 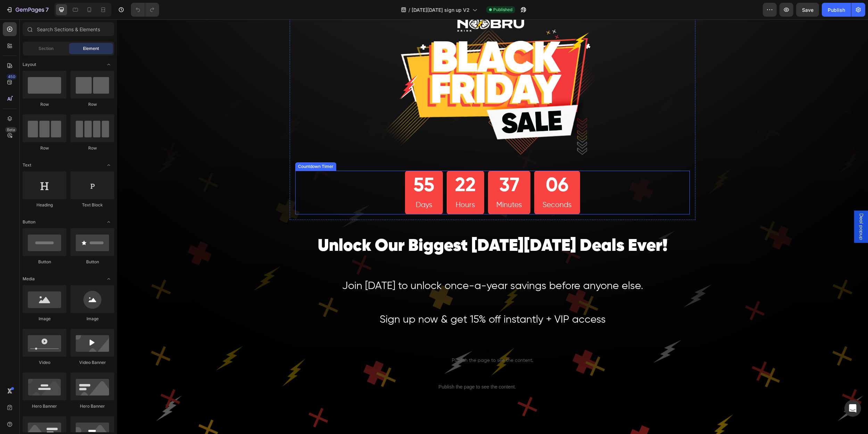 I want to click on div: 37, so click(x=392, y=167).